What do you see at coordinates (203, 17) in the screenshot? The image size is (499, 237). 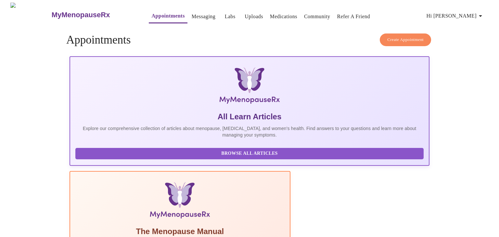 I see `button: Messaging` at bounding box center [203, 17].